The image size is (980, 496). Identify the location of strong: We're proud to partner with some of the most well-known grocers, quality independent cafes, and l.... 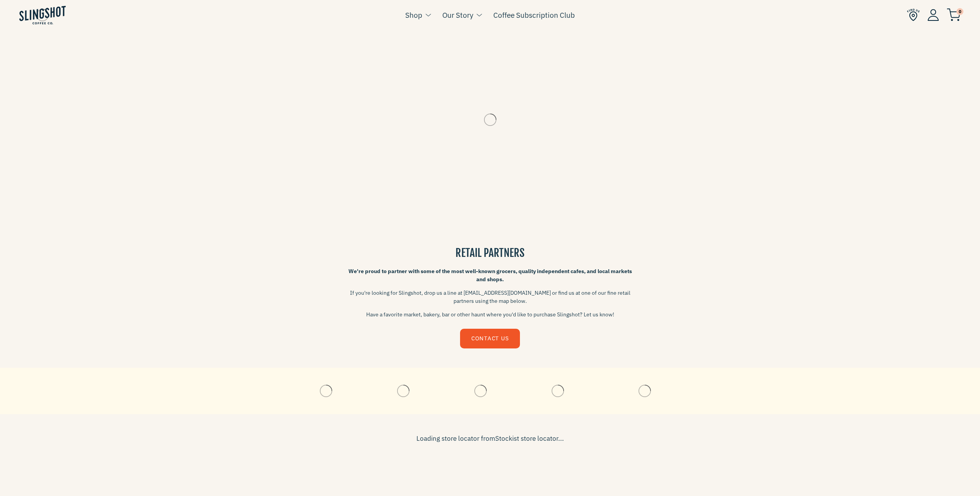
(490, 275).